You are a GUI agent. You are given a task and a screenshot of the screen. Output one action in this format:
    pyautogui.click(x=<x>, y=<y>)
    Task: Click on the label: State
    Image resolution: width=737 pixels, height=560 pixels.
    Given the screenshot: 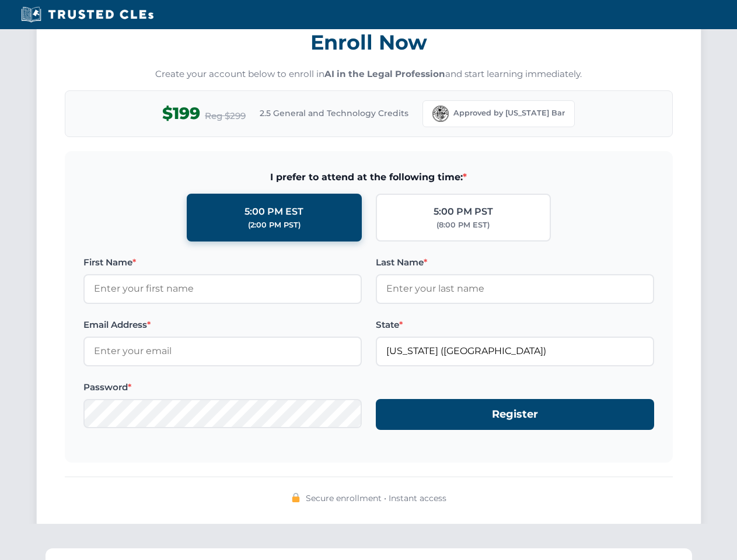 What is the action you would take?
    pyautogui.click(x=515, y=325)
    